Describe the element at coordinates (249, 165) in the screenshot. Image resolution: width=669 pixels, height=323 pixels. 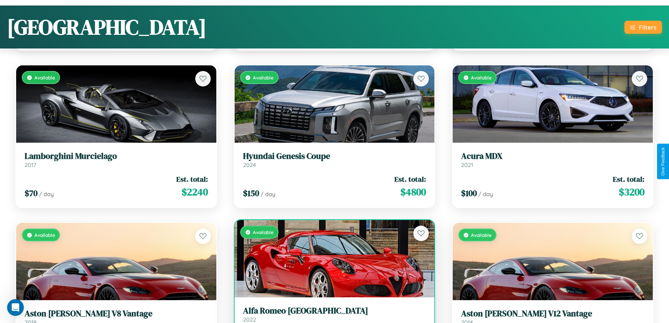
I see `span: 2024` at that location.